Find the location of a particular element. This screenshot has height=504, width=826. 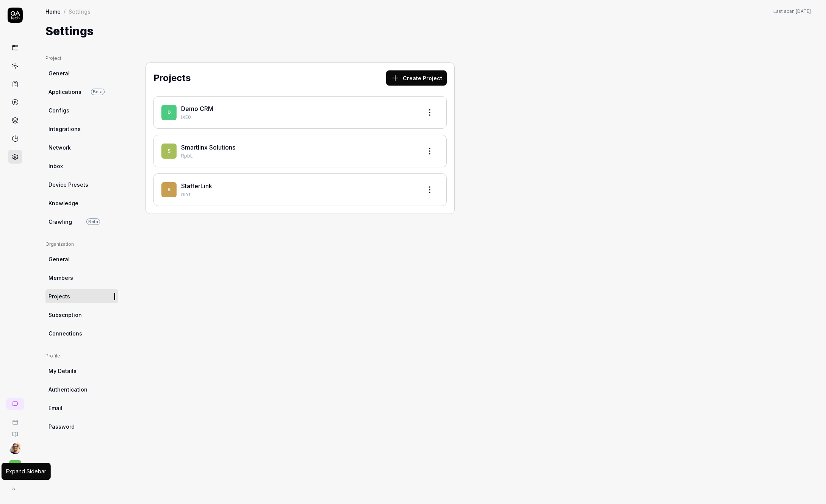

div: Settings is located at coordinates (80, 11).